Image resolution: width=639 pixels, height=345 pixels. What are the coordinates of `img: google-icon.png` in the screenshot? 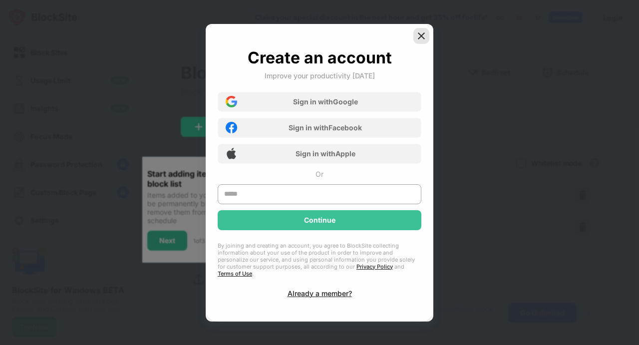 It's located at (231, 101).